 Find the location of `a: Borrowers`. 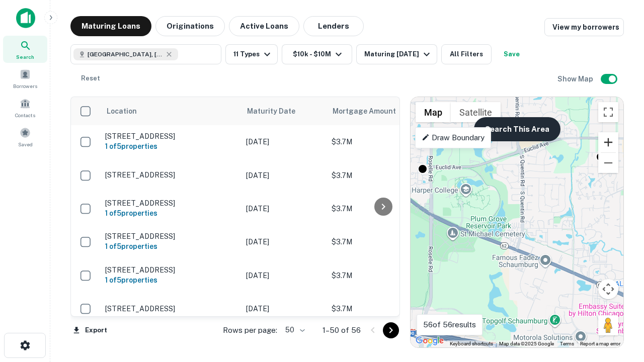

a: Borrowers is located at coordinates (25, 79).